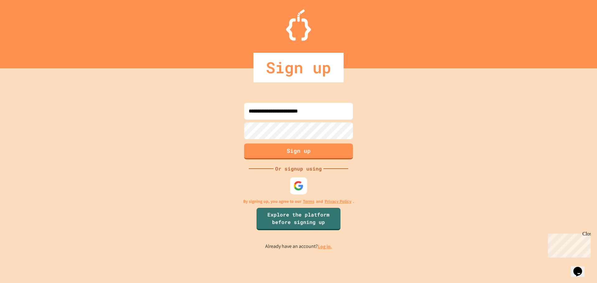 The image size is (597, 283). Describe the element at coordinates (298, 246) in the screenshot. I see `p: Already have an account?` at that location.